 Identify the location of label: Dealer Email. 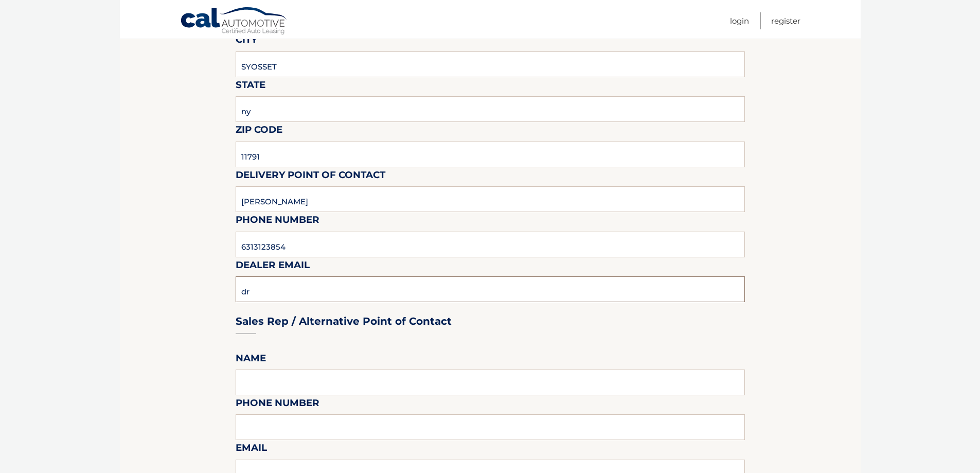
(273, 267).